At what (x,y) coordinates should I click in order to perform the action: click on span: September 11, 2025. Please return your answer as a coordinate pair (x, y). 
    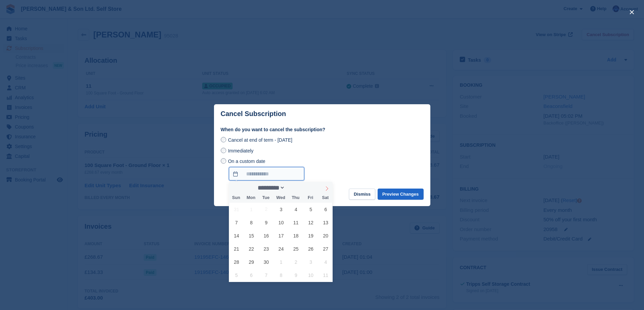
    Looking at the image, I should click on (296, 222).